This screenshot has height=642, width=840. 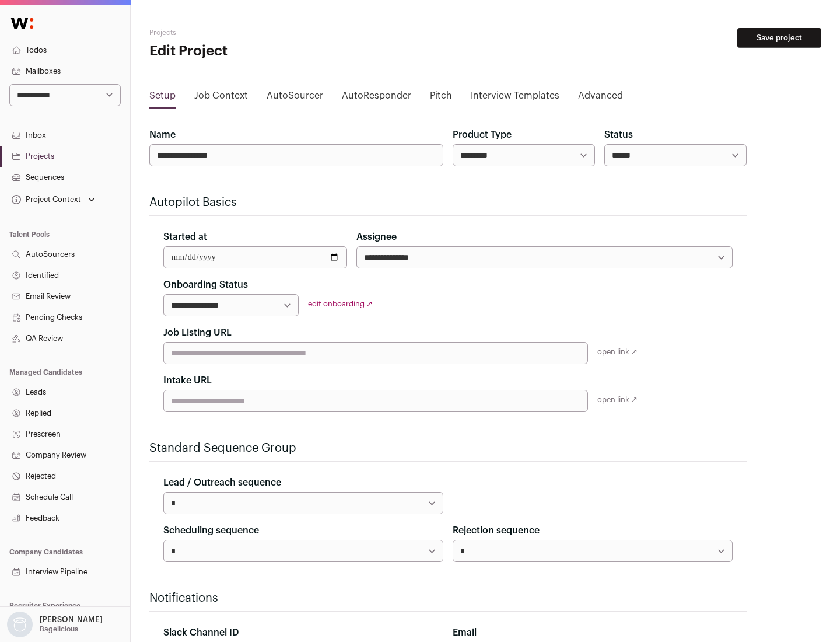 What do you see at coordinates (59, 629) in the screenshot?
I see `p: Bagelicious` at bounding box center [59, 629].